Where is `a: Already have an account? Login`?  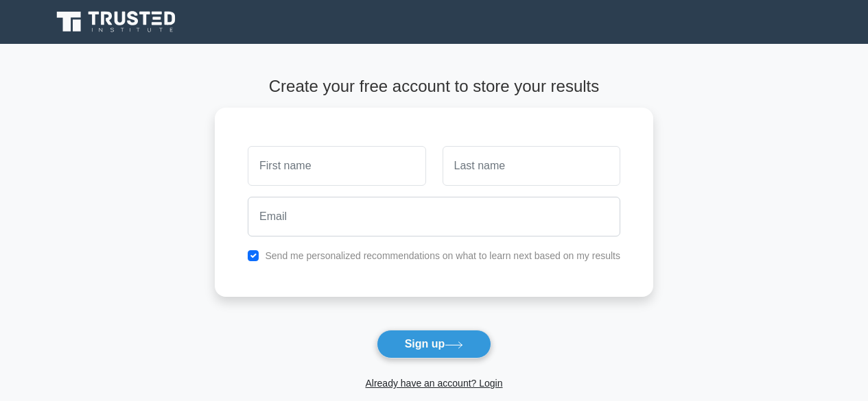 a: Already have an account? Login is located at coordinates (434, 383).